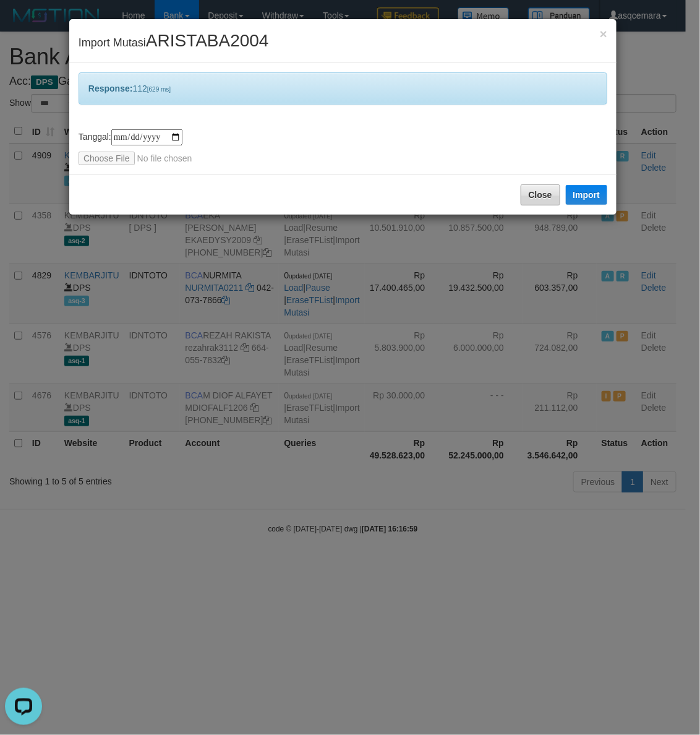 The width and height of the screenshot is (700, 735). I want to click on button: Import, so click(587, 194).